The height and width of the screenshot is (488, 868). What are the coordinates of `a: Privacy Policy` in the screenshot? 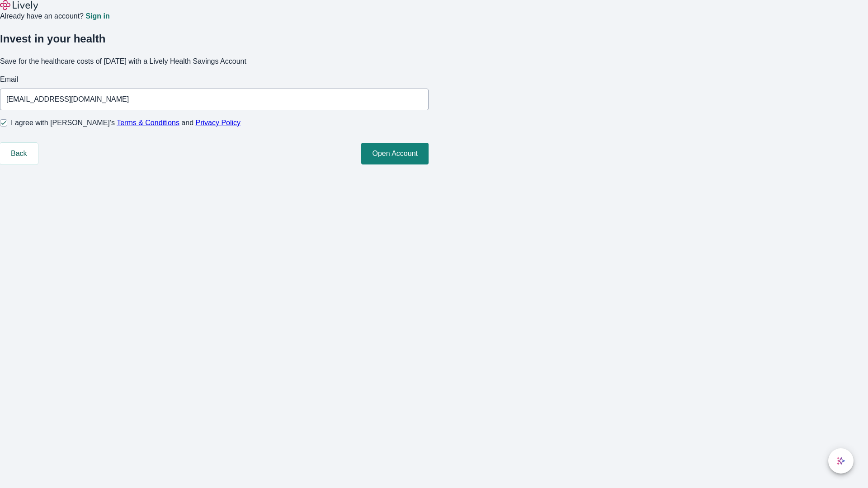 It's located at (218, 123).